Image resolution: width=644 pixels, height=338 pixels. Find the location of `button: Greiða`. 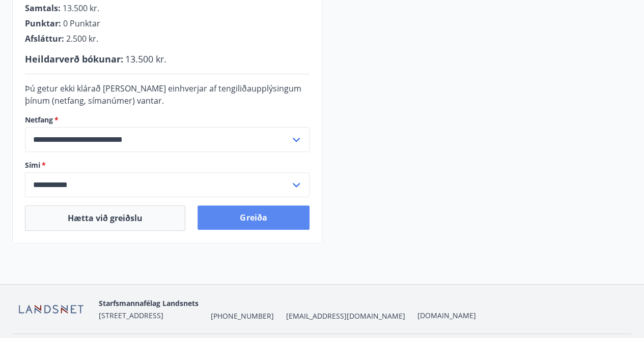

button: Greiða is located at coordinates (253, 218).